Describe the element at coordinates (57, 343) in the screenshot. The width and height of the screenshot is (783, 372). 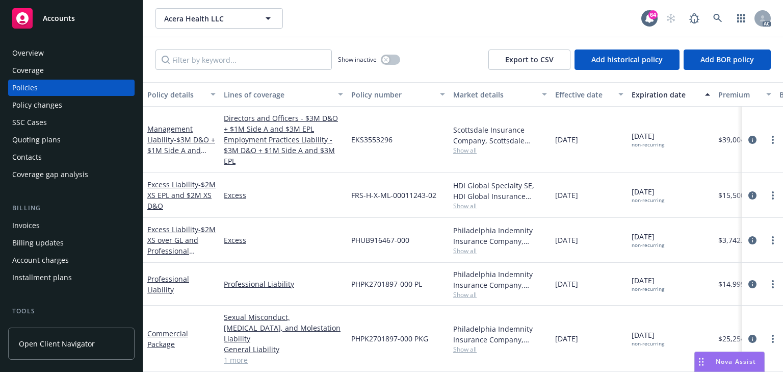
I see `span: Open Client Navigator` at that location.